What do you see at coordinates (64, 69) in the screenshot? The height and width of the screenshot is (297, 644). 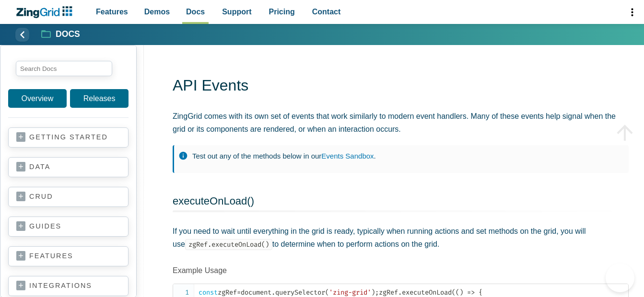 I see `input: search input` at bounding box center [64, 69].